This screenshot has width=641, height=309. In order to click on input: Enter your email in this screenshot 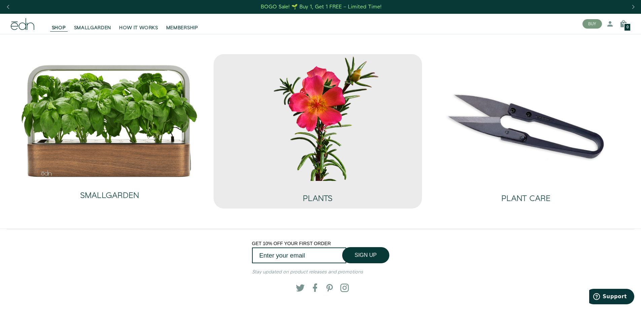, I will do `click(299, 255)`.